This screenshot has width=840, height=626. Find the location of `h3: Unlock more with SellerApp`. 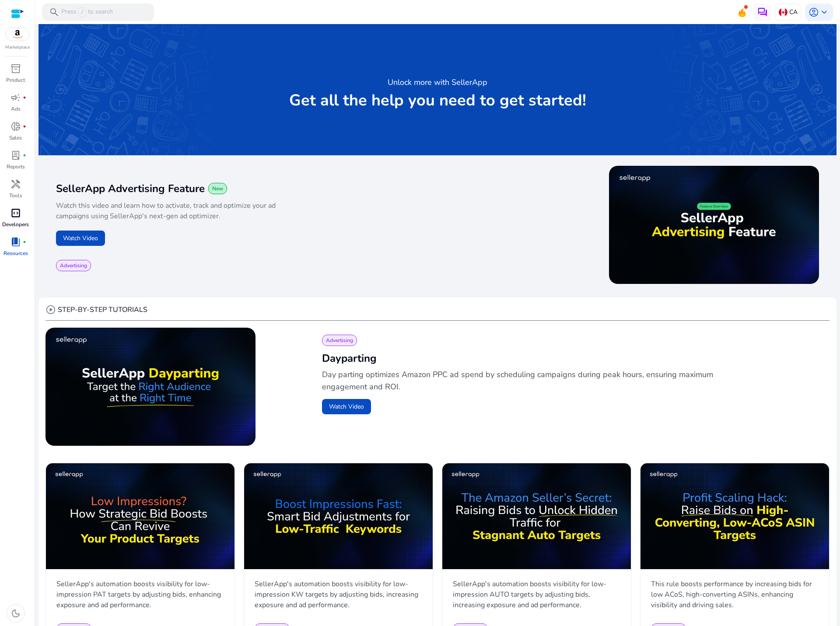

h3: Unlock more with SellerApp is located at coordinates (437, 82).